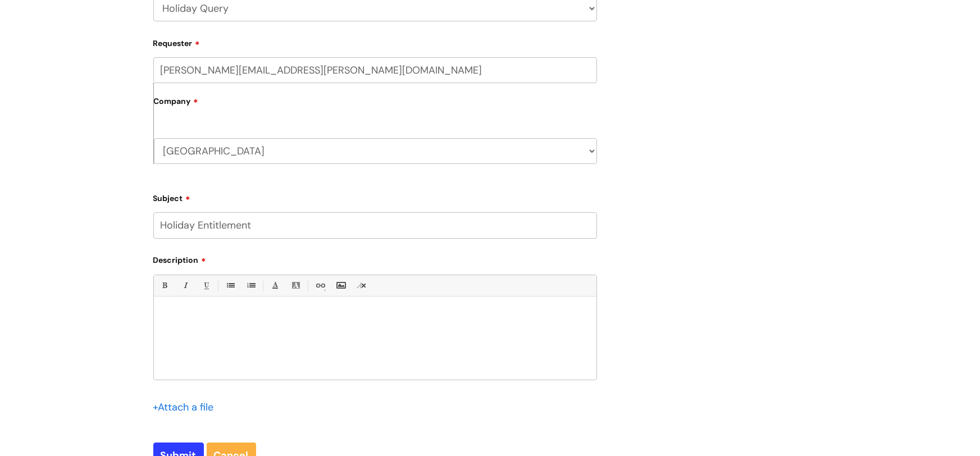 The height and width of the screenshot is (456, 980). What do you see at coordinates (375, 41) in the screenshot?
I see `label: Requester` at bounding box center [375, 41].